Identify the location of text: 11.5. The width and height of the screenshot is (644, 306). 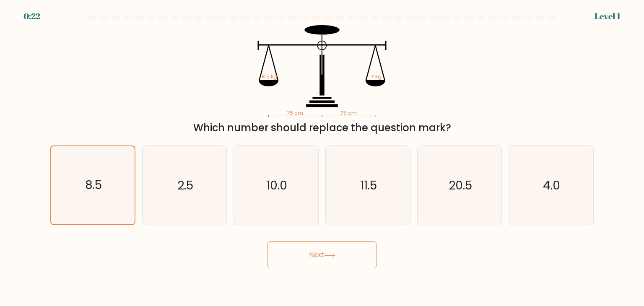
(369, 185).